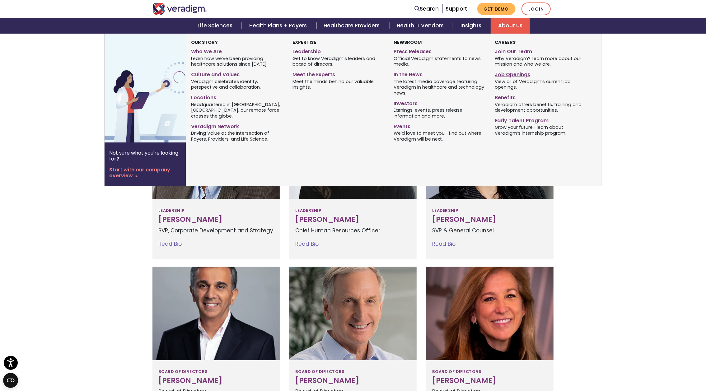 This screenshot has width=706, height=391. Describe the element at coordinates (353, 230) in the screenshot. I see `p: Chief Human Resources Officer` at that location.